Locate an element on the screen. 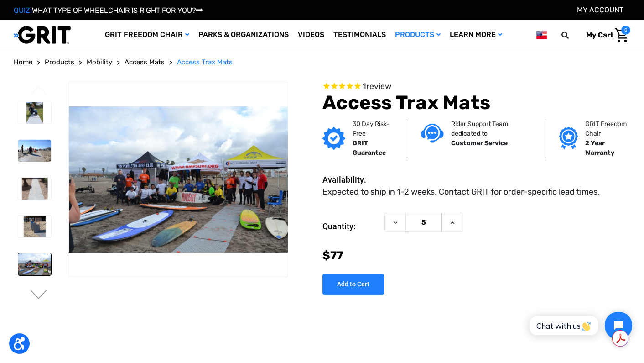 This screenshot has width=644, height=363. a: Access Trax Mats is located at coordinates (204, 62).